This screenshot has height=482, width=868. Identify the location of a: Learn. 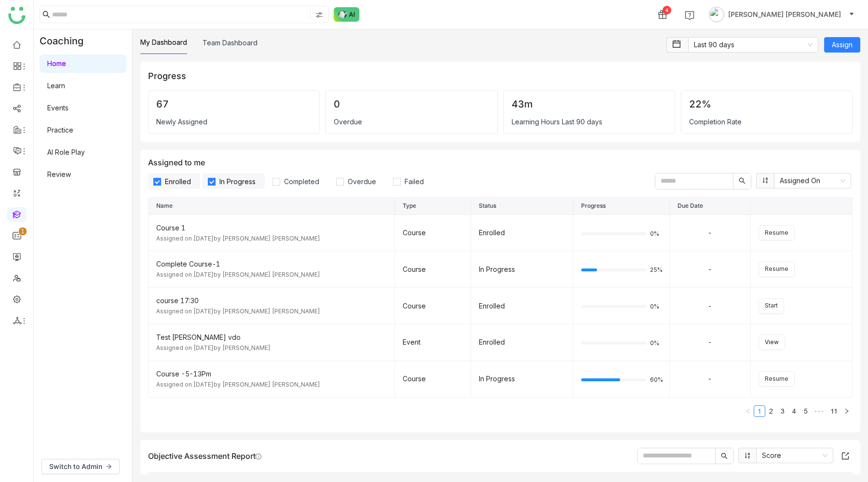
(56, 85).